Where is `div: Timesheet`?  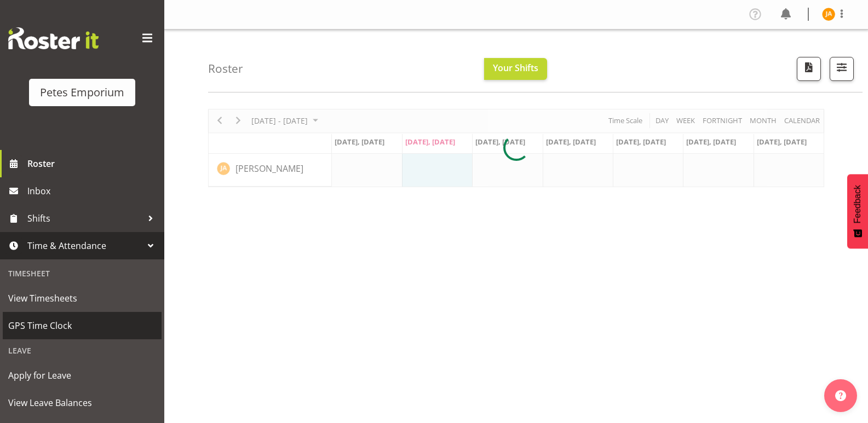 div: Timesheet is located at coordinates (82, 273).